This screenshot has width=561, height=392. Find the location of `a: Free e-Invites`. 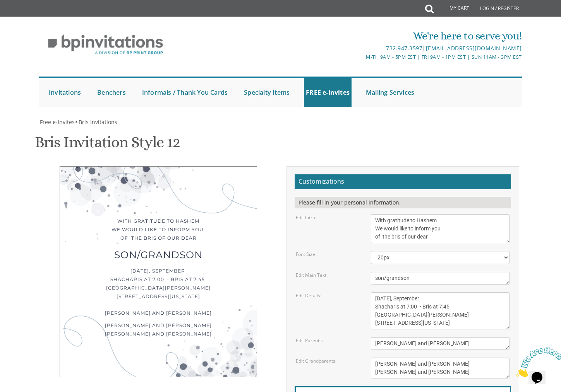

a: Free e-Invites is located at coordinates (57, 122).